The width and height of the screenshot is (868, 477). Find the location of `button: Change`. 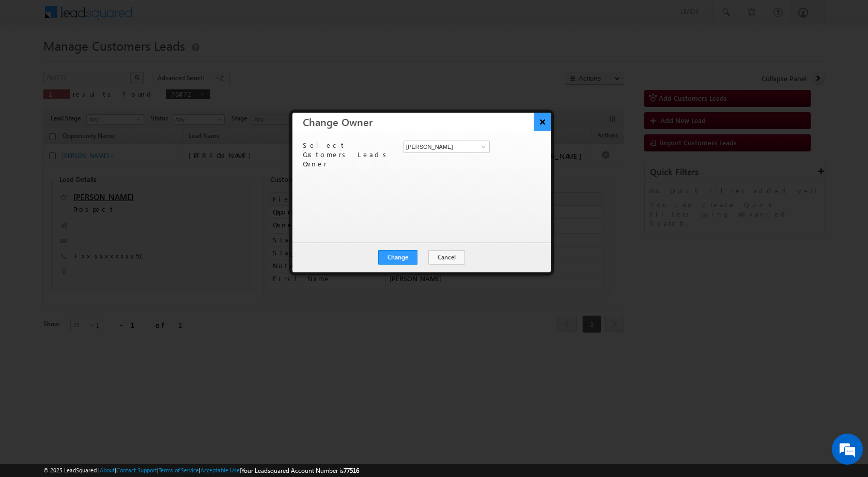

button: Change is located at coordinates (398, 257).